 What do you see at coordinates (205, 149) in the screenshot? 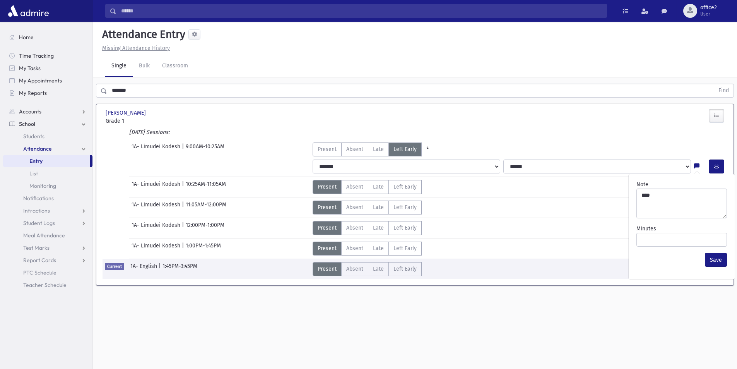
I see `span: 9:00AM-10:25AM` at bounding box center [205, 149].